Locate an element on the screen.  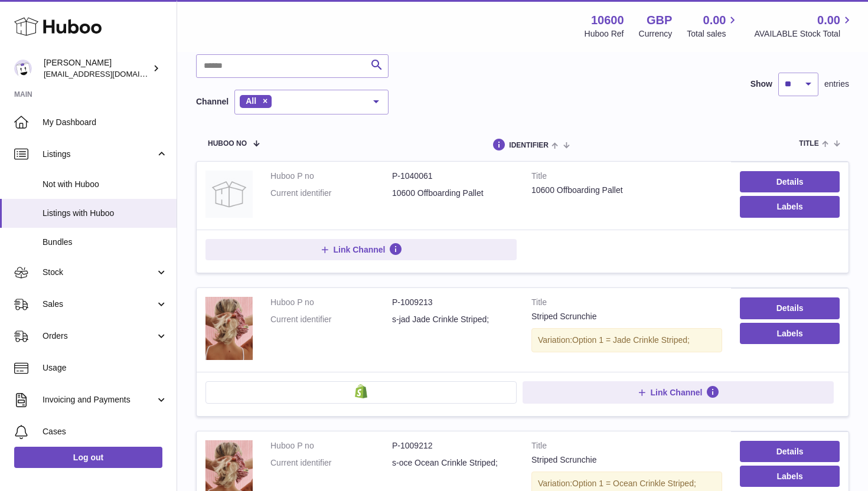
dd: s-jad Jade Crinkle Striped; is located at coordinates (453, 319).